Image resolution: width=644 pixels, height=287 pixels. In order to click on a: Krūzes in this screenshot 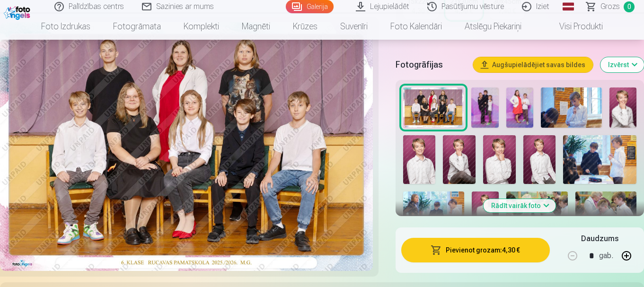, I will do `click(305, 26)`.